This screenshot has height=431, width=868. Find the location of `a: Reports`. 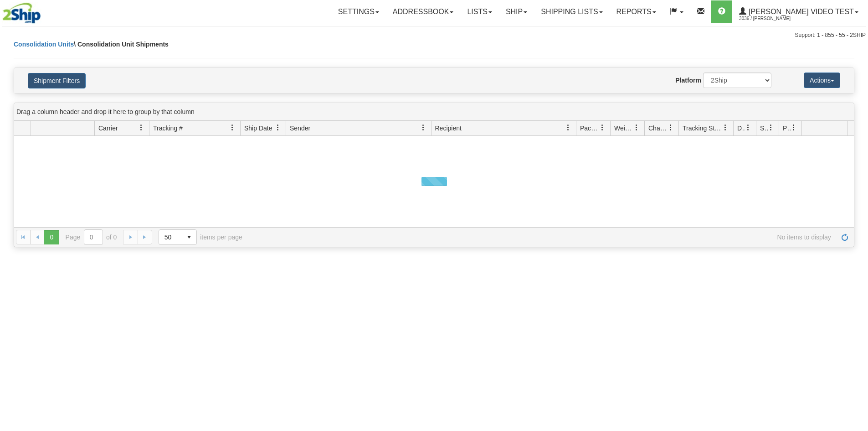

a: Reports is located at coordinates (636, 12).